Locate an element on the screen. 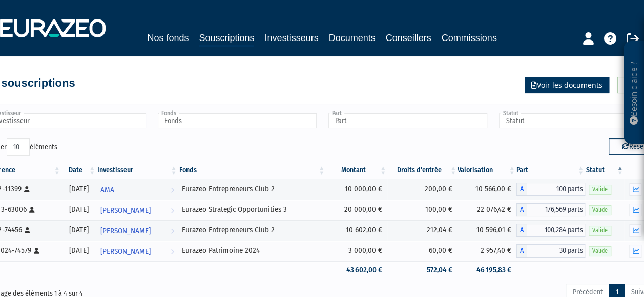  td: 3 000,00 € is located at coordinates (357, 251).